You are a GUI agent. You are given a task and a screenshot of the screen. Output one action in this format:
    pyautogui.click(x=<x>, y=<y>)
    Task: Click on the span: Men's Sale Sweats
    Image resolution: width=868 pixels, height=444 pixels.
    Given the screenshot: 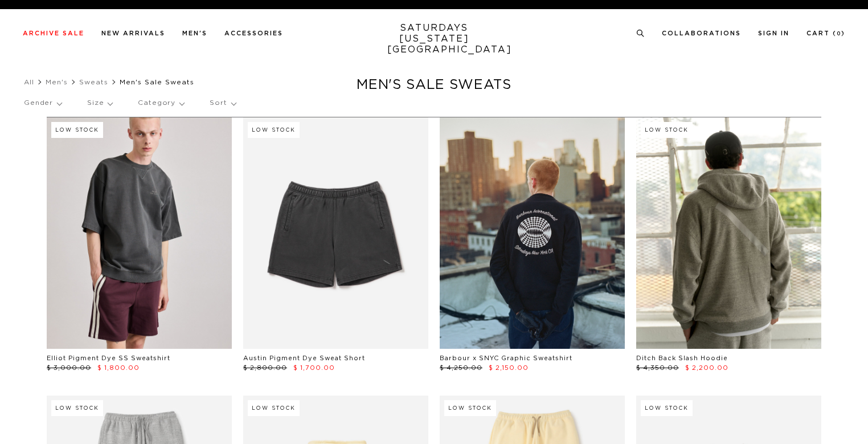 What is the action you would take?
    pyautogui.click(x=157, y=82)
    